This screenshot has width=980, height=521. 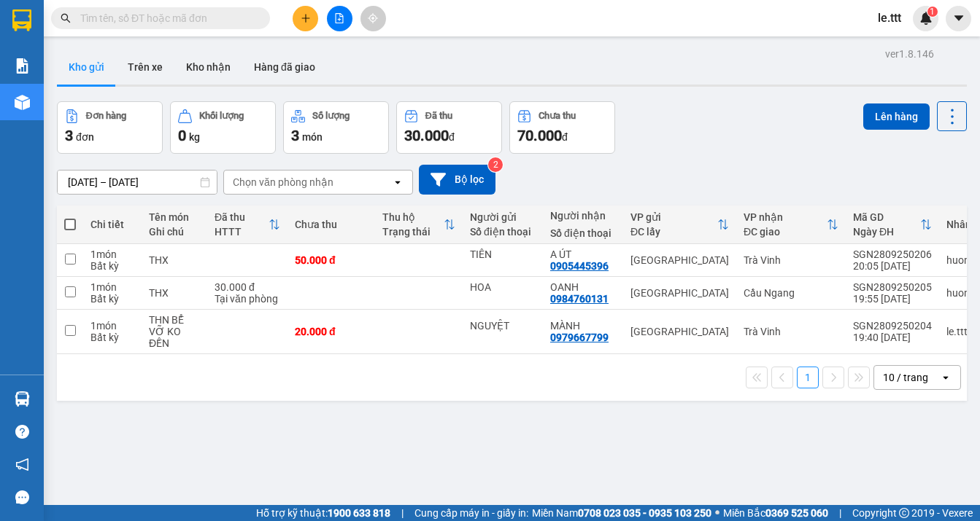 What do you see at coordinates (896, 116) in the screenshot?
I see `button: Lên hàng` at bounding box center [896, 116].